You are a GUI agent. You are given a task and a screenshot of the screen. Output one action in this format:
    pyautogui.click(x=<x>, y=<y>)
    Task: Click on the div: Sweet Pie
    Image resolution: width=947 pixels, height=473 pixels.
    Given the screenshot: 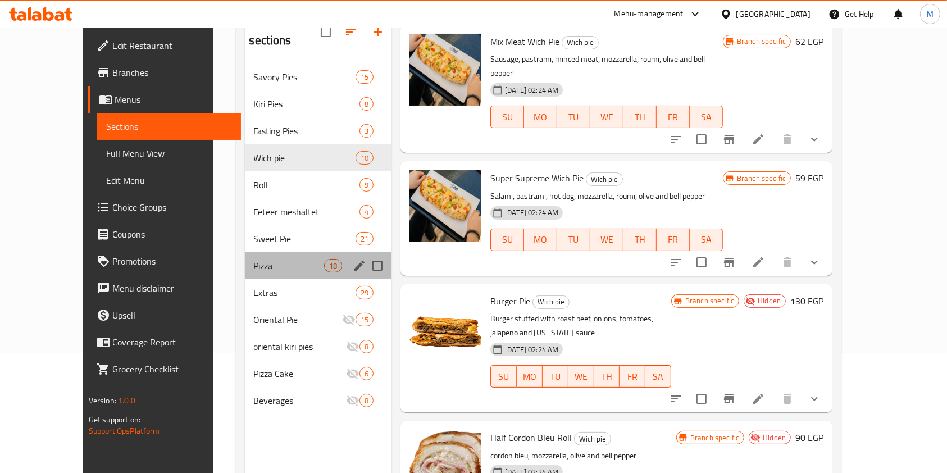 What is the action you would take?
    pyautogui.click(x=305, y=239)
    